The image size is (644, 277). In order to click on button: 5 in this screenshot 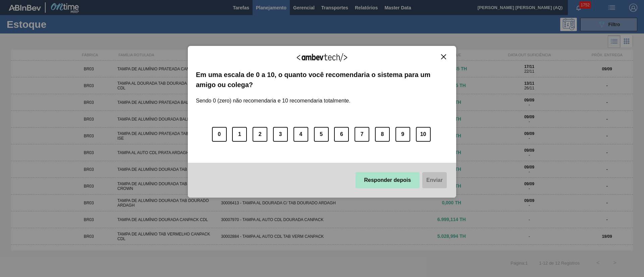, I will do `click(321, 134)`.